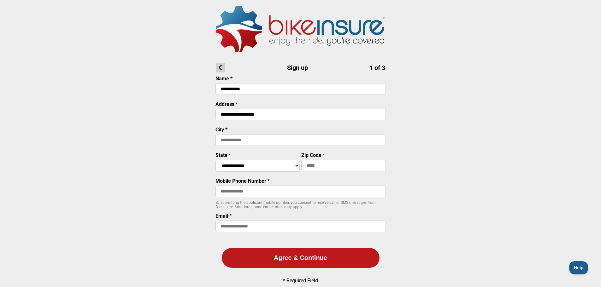  Describe the element at coordinates (300, 281) in the screenshot. I see `p: * Required Field` at that location.